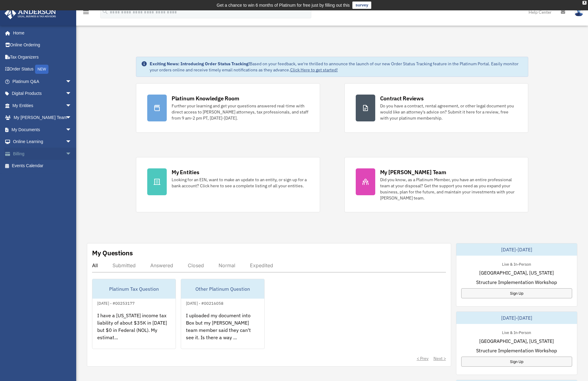 This screenshot has width=588, height=381. What do you see at coordinates (43, 81) in the screenshot?
I see `a: Platinum Q&Aarrow_drop_down` at bounding box center [43, 81].